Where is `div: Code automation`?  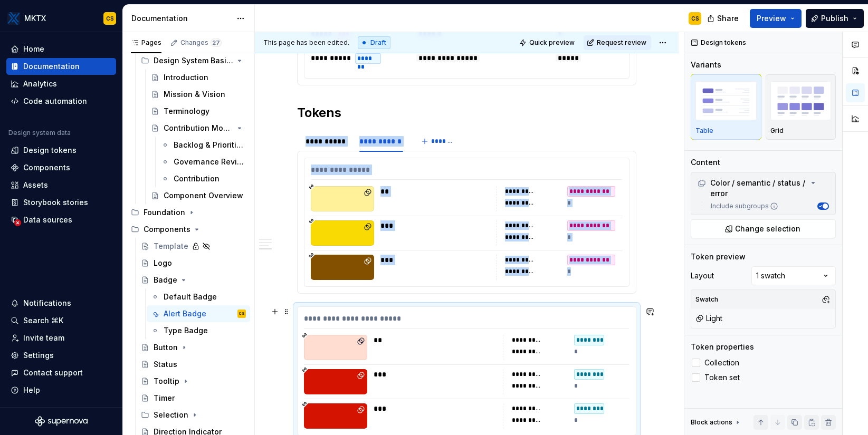 div: Code automation is located at coordinates (54, 101).